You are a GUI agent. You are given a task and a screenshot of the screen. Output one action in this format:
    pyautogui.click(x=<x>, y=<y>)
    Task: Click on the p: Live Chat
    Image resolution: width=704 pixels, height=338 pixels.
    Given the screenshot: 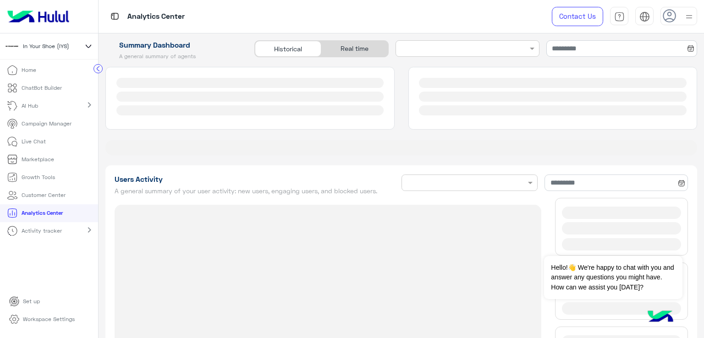 What is the action you would take?
    pyautogui.click(x=33, y=142)
    